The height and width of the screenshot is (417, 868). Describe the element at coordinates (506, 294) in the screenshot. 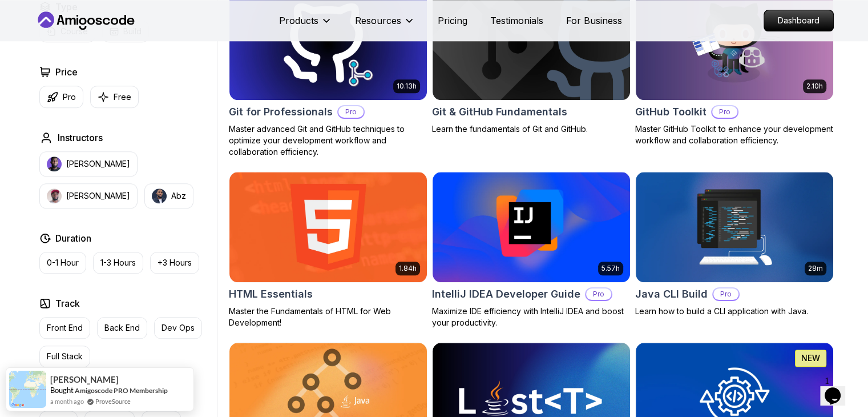

I see `h2: IntelliJ IDEA Developer Guide` at that location.